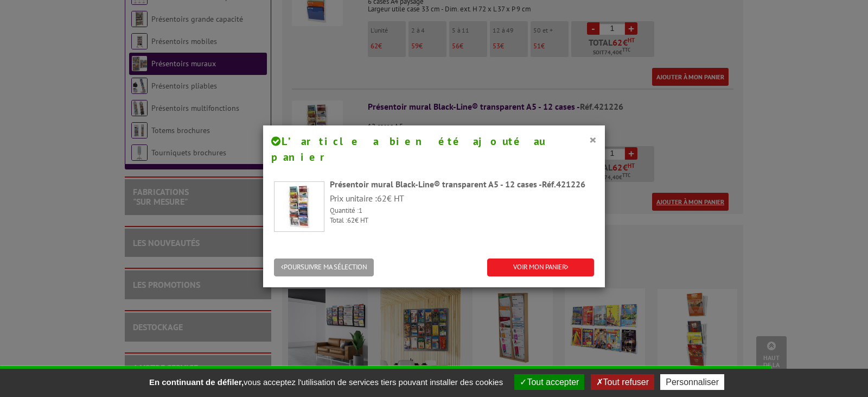  What do you see at coordinates (462, 220) in the screenshot?
I see `p: Total : € HT` at bounding box center [462, 220].